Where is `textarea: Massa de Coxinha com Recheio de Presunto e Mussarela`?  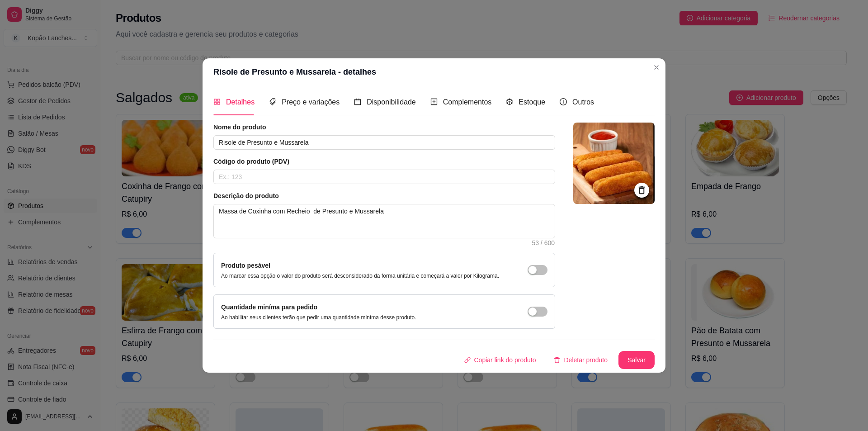
textarea: Massa de Coxinha com Recheio de Presunto e Mussarela is located at coordinates (384, 221).